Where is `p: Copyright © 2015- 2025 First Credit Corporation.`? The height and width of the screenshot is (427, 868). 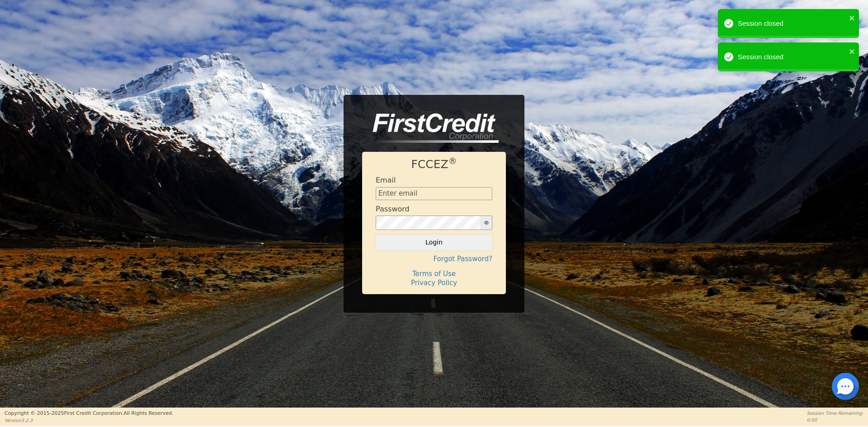 p: Copyright © 2015- 2025 First Credit Corporation. is located at coordinates (89, 413).